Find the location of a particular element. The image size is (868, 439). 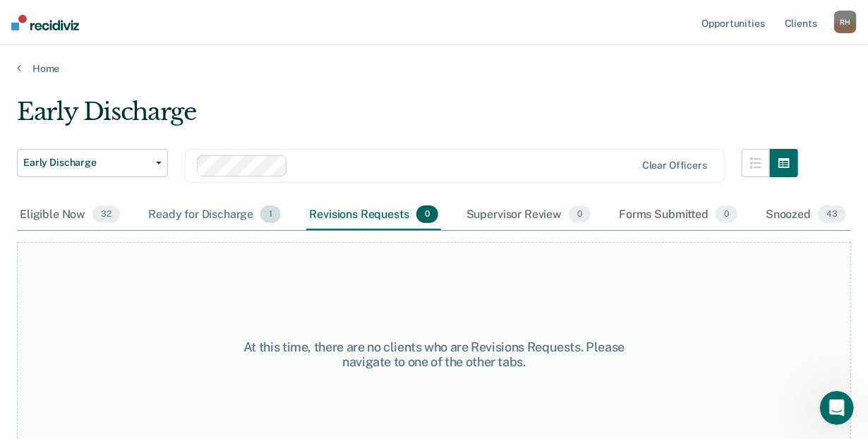

div: Ready for Discharge1 is located at coordinates (215, 215).